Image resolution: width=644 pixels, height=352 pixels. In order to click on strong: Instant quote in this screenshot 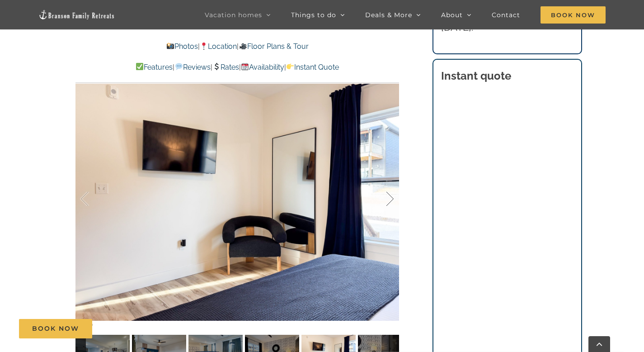, I will do `click(476, 76)`.